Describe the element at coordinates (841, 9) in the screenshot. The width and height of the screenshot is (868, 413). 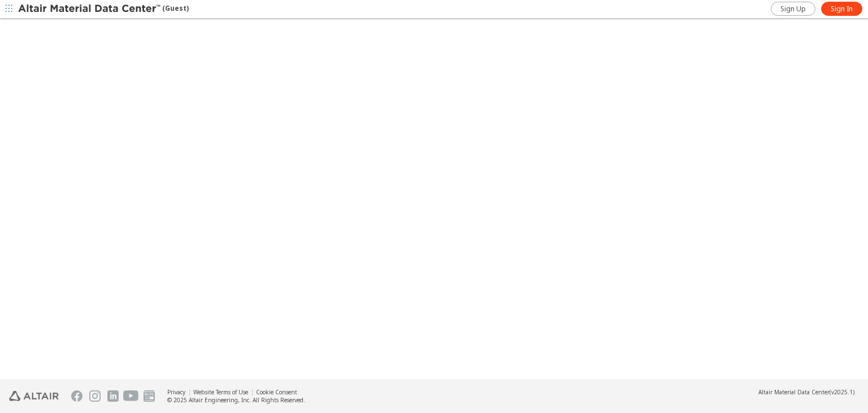
I see `span: Sign In` at that location.